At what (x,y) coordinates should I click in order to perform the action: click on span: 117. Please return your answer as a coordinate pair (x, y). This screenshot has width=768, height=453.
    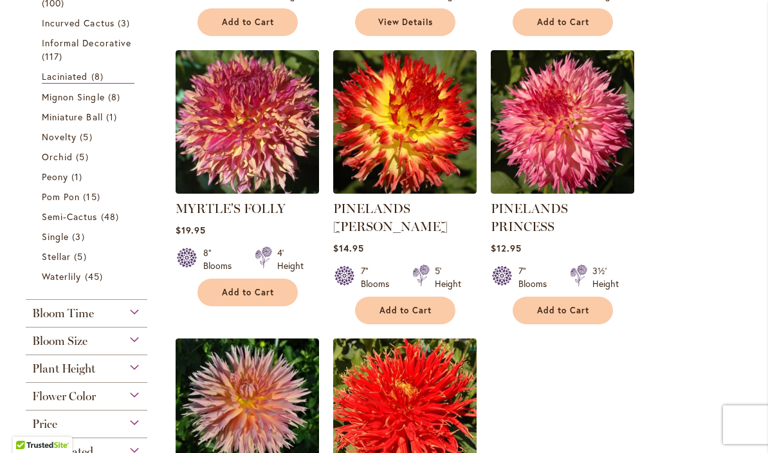
    Looking at the image, I should click on (53, 56).